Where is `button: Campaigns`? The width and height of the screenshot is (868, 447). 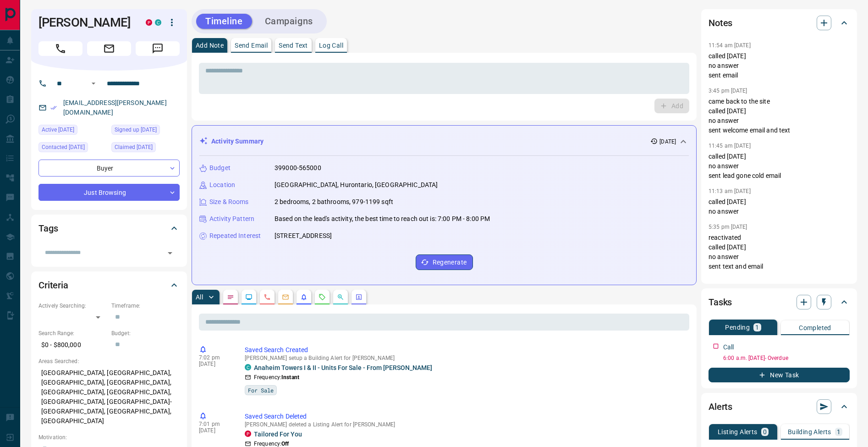
button: Campaigns is located at coordinates (289, 21).